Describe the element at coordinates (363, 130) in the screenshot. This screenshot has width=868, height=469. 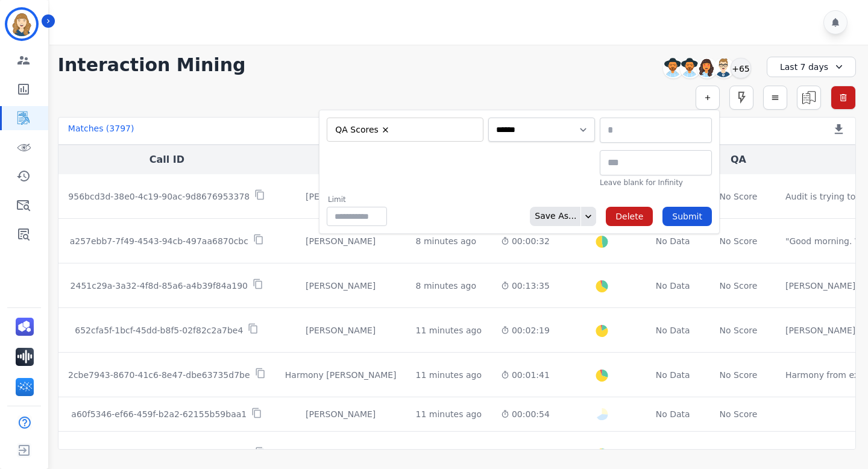
I see `li: QA Scores` at that location.